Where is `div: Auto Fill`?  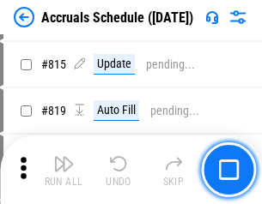 div: Auto Fill is located at coordinates (116, 111).